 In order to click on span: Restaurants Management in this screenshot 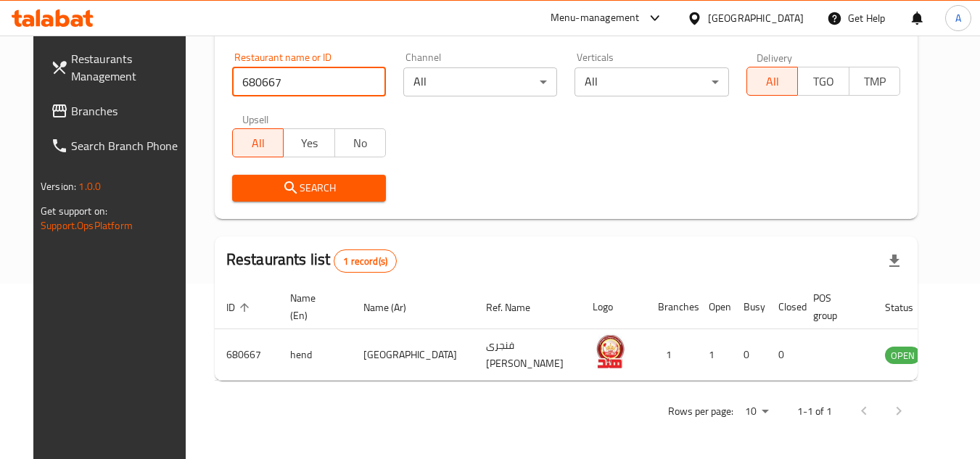, I will do `click(129, 68)`.